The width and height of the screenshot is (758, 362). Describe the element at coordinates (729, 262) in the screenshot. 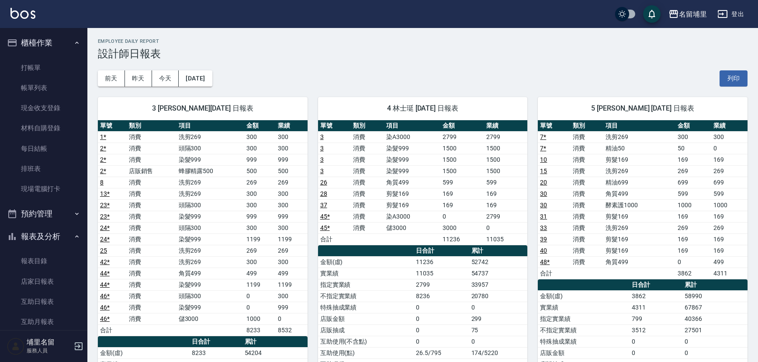

I see `td: 499` at that location.